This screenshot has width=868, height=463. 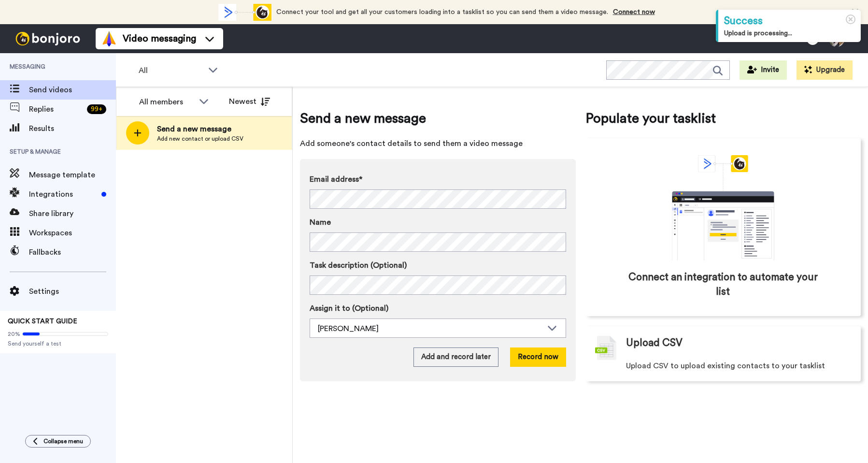 What do you see at coordinates (73, 291) in the screenshot?
I see `span: Settings` at bounding box center [73, 291].